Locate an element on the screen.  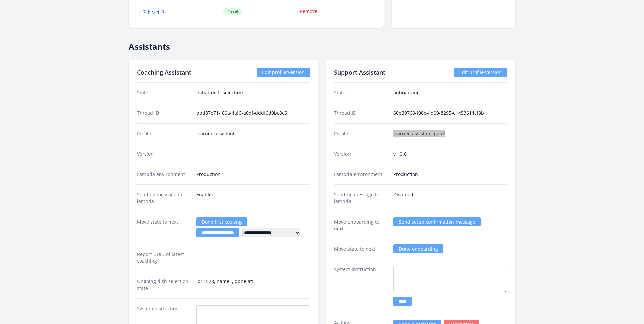
dd: 60e80768-f08e-4d00-8295-c1453614cf8b is located at coordinates (450, 113).